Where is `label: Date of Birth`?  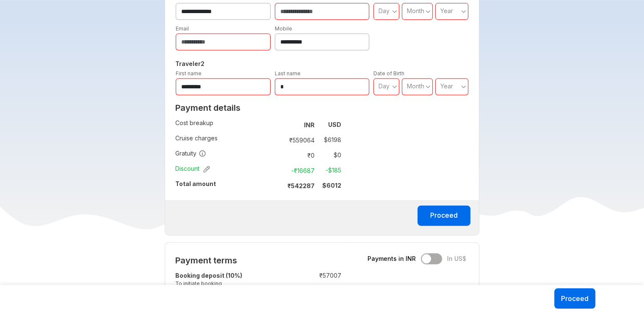
label: Date of Birth is located at coordinates (389, 73).